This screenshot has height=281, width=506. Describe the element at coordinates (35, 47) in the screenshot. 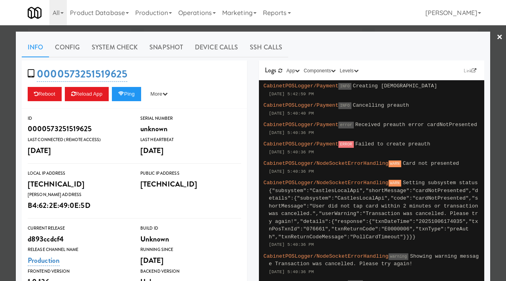

I see `a: Info` at that location.